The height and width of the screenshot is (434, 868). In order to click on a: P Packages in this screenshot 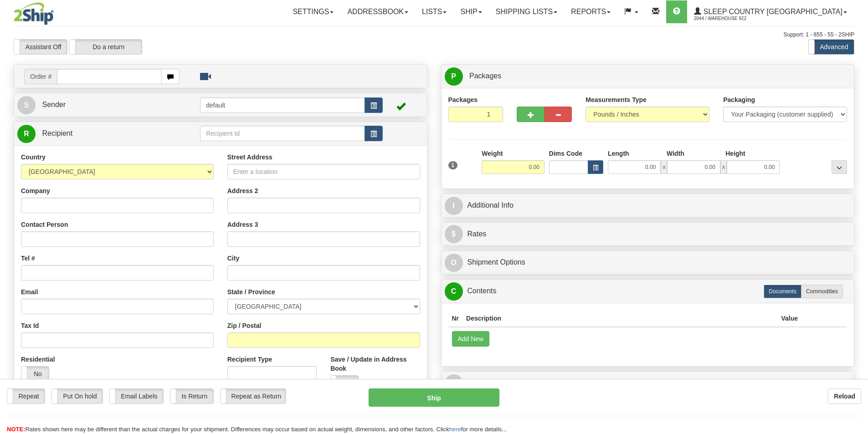, I will do `click(648, 76)`.